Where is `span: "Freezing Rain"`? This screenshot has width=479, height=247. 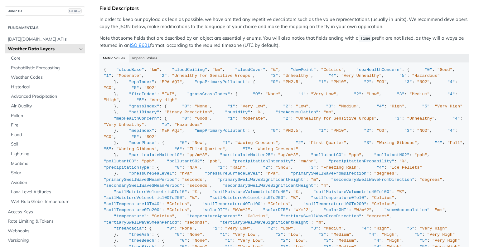
span: "Freezing Rain" is located at coordinates (340, 167).